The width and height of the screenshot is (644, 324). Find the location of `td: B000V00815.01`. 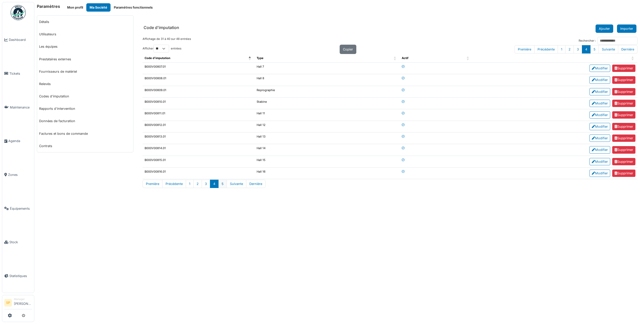

td: B000V00815.01 is located at coordinates (199, 162).